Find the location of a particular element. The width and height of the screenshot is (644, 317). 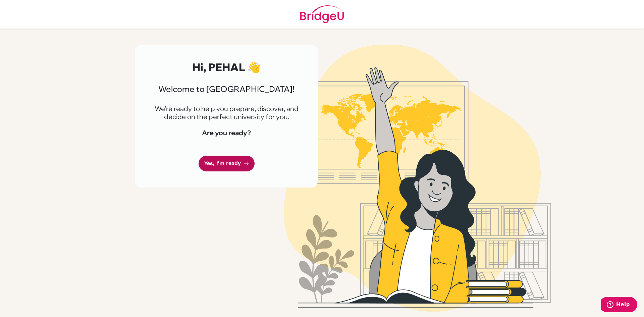

h2: Hi, PEHAL 👋 is located at coordinates (226, 67).